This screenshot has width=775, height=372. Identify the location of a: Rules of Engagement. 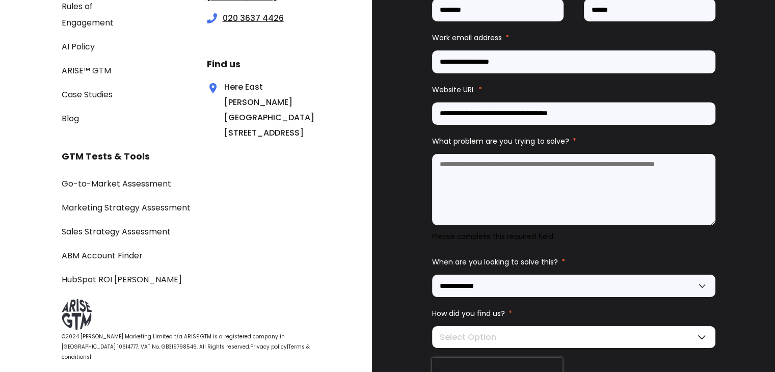
(88, 14).